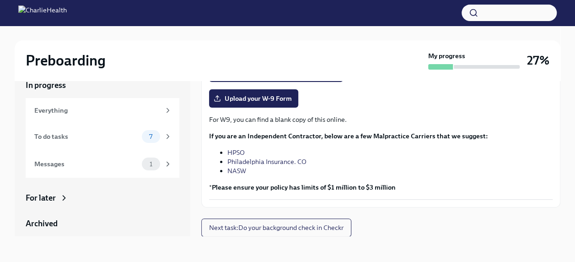 The width and height of the screenshot is (575, 262). What do you see at coordinates (349, 136) in the screenshot?
I see `strong: If you are an Independent Contractor, below are a few Malpractice Carriers that we suggest:` at bounding box center [349, 136].